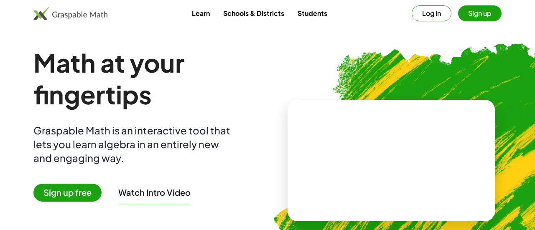  Describe the element at coordinates (391, 160) in the screenshot. I see `video: What is this? This is dynamic math notation. Dynamic math notation plays a central role in how Gr...` at that location.